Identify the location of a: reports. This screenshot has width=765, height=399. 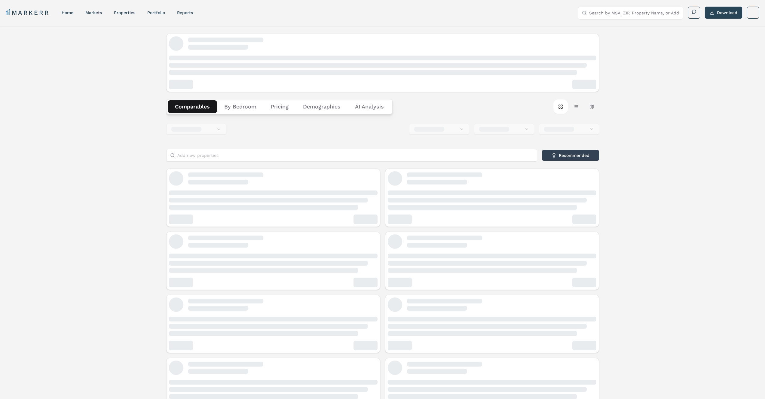
(185, 13).